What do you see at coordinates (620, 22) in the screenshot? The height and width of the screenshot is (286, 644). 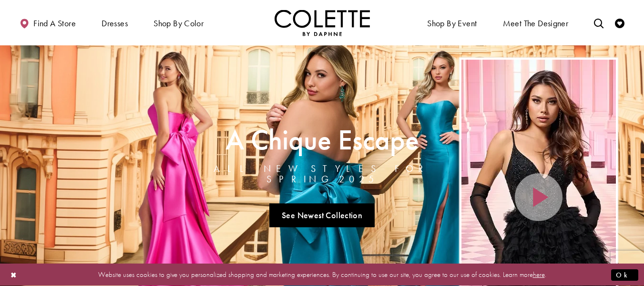 I see `a: Check Wishlist` at bounding box center [620, 22].